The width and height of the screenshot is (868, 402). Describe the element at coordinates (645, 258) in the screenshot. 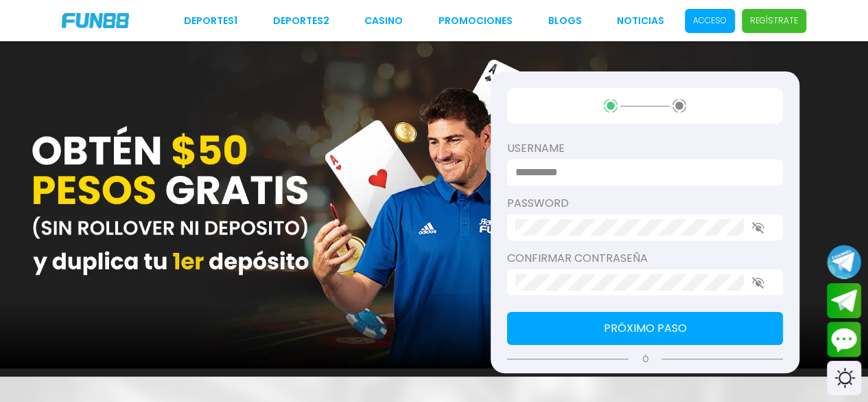

I see `label: Confirmar contraseña` at that location.